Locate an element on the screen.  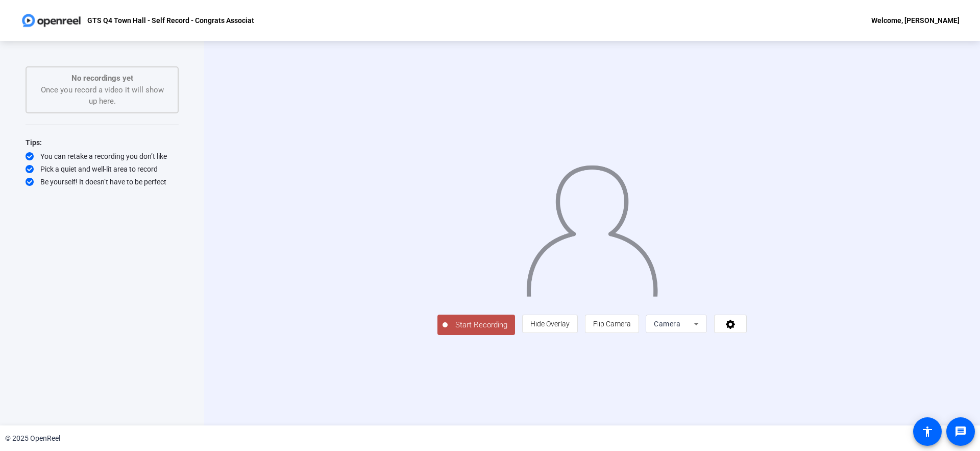
p: No recordings yet is located at coordinates (102, 78).